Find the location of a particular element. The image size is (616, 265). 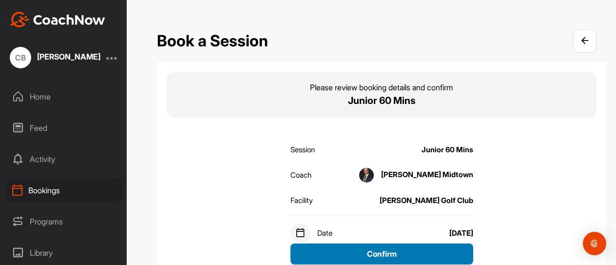

div: CB is located at coordinates (20, 57).